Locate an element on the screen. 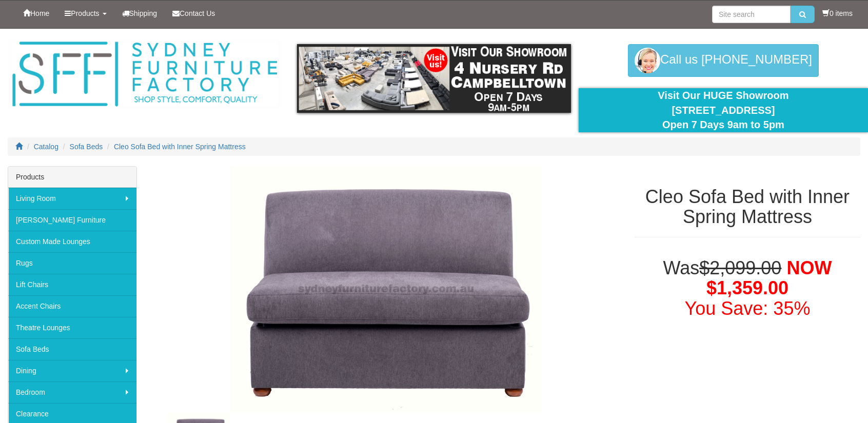 The width and height of the screenshot is (868, 423). span: Home is located at coordinates (40, 14).